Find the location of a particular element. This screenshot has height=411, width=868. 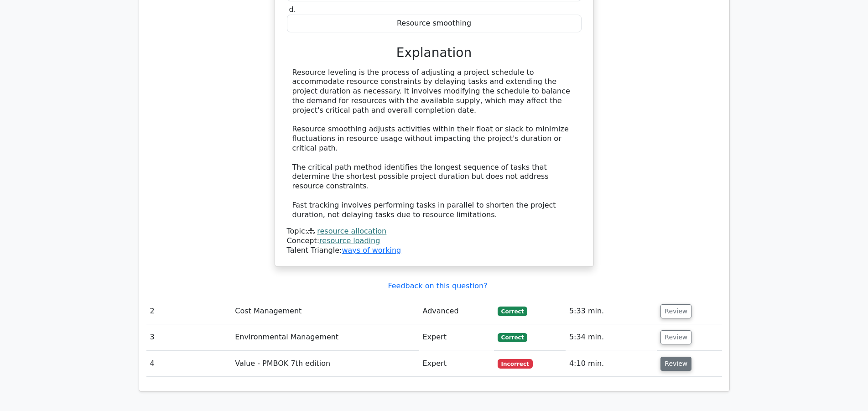

a: Feedback on this question? is located at coordinates (438, 285).